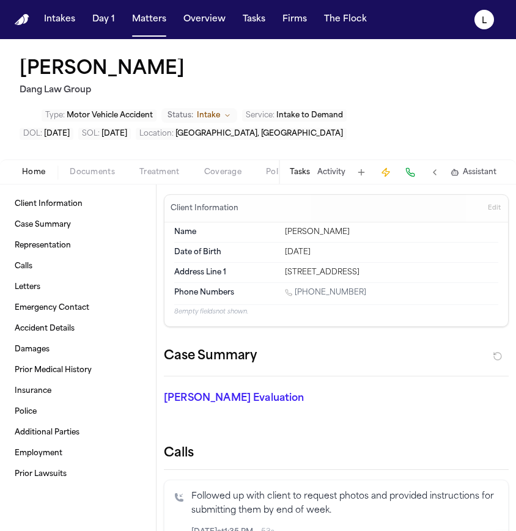  What do you see at coordinates (204, 20) in the screenshot?
I see `a: Overview` at bounding box center [204, 20].